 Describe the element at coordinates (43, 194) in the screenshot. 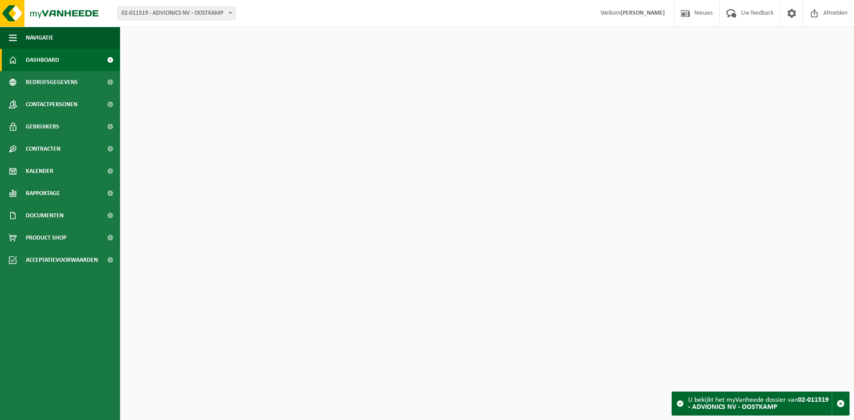

I see `span: Rapportage` at that location.